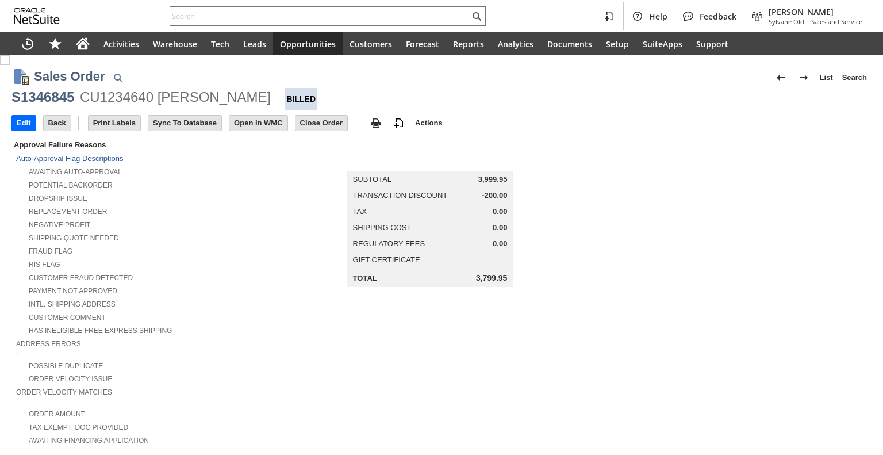 The height and width of the screenshot is (455, 883). Describe the element at coordinates (70, 158) in the screenshot. I see `a: Auto-Approval Flag Descriptions` at that location.